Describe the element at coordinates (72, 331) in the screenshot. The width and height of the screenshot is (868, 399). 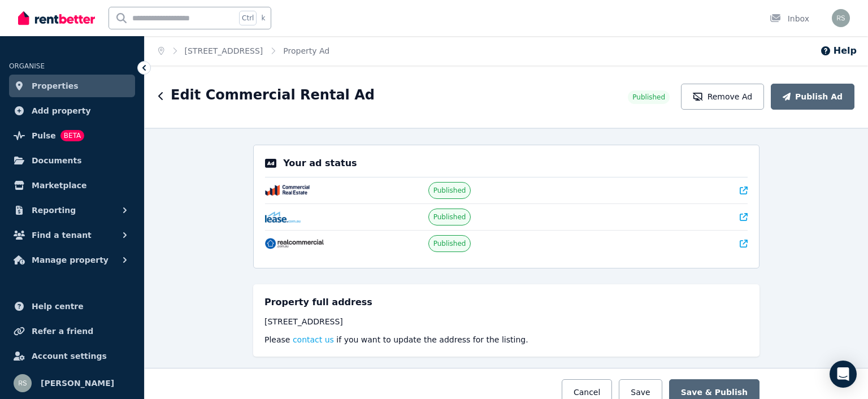
I see `a: Refer a friend` at that location.